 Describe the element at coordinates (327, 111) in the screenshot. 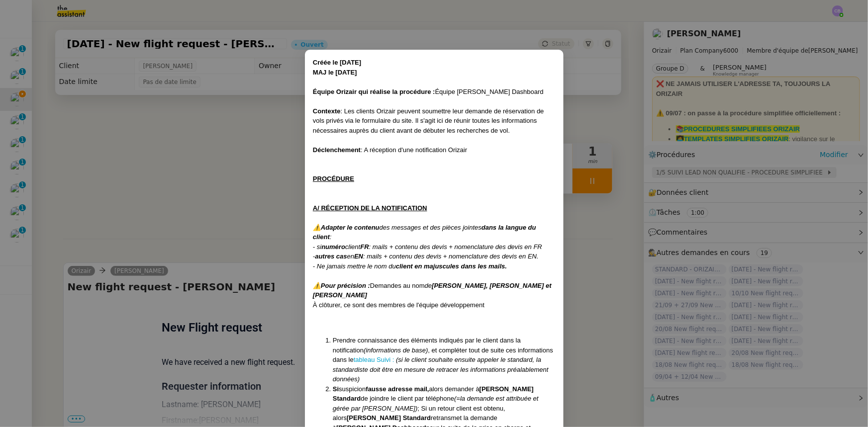

I see `strong: Contexte` at that location.